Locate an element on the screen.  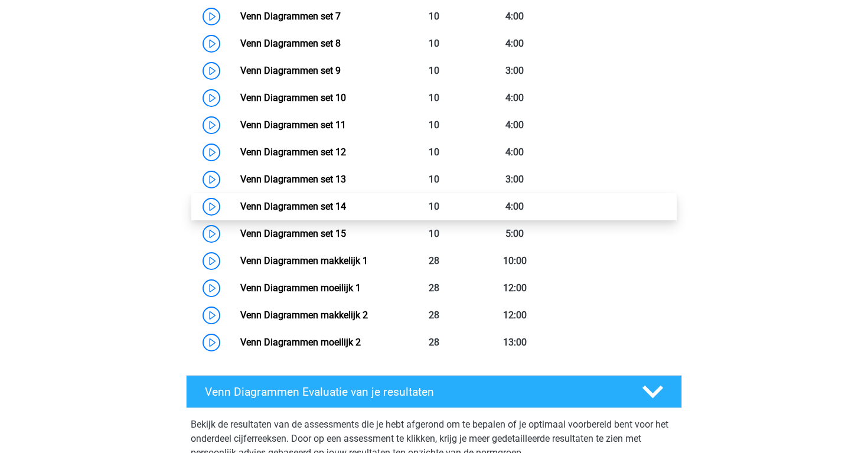
a: Venn Diagrammen set 9 is located at coordinates (290, 70).